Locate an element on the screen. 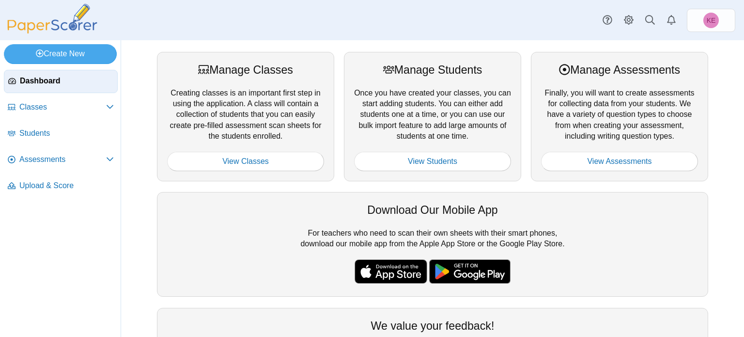  div: Once you have created your classes, you can start adding students. You can either add students on... is located at coordinates (433, 116).